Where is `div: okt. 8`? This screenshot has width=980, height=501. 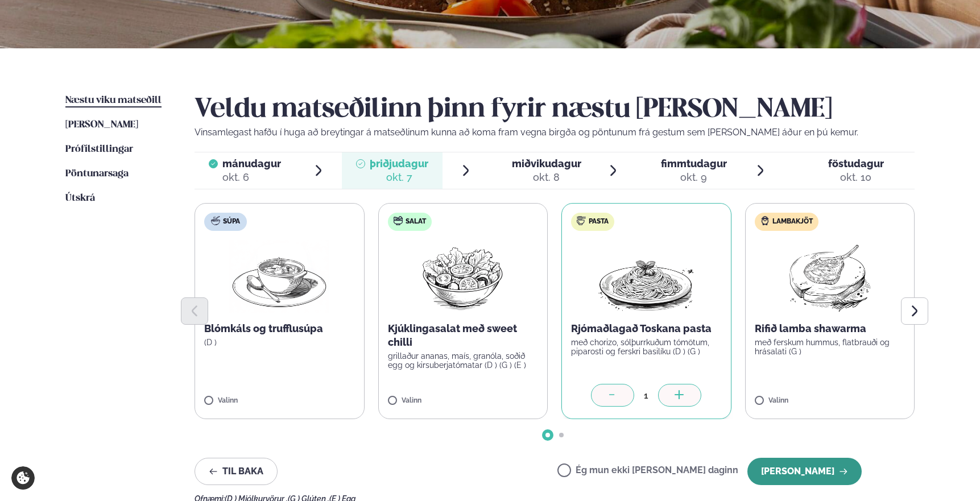 div: okt. 8 is located at coordinates (547, 177).